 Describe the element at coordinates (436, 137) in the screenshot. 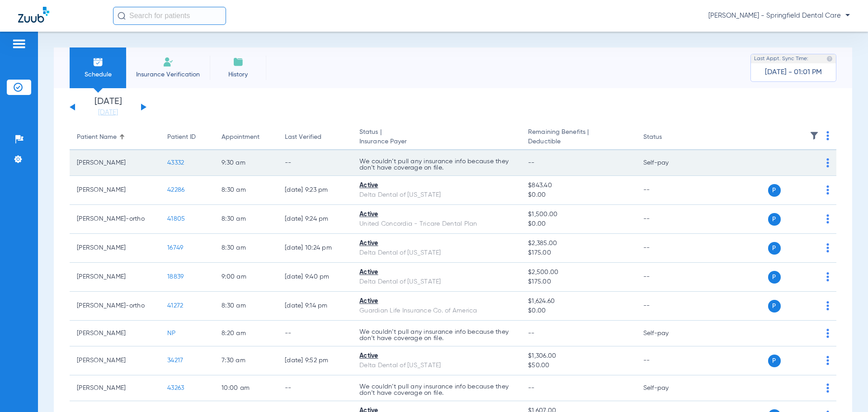

I see `th: Status |` at that location.